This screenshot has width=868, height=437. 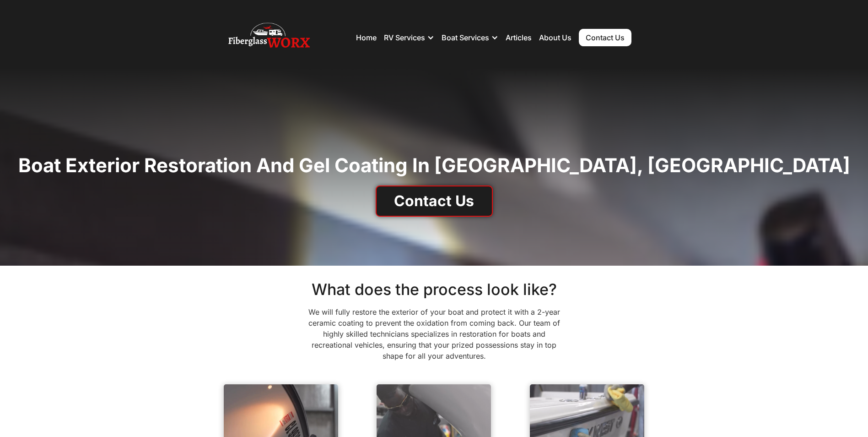 I want to click on a: About Us, so click(x=555, y=38).